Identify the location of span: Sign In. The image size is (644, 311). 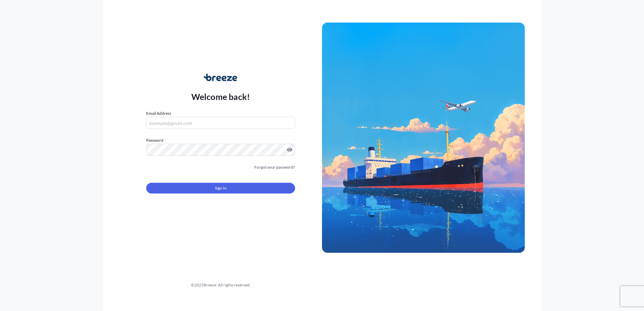
(221, 188).